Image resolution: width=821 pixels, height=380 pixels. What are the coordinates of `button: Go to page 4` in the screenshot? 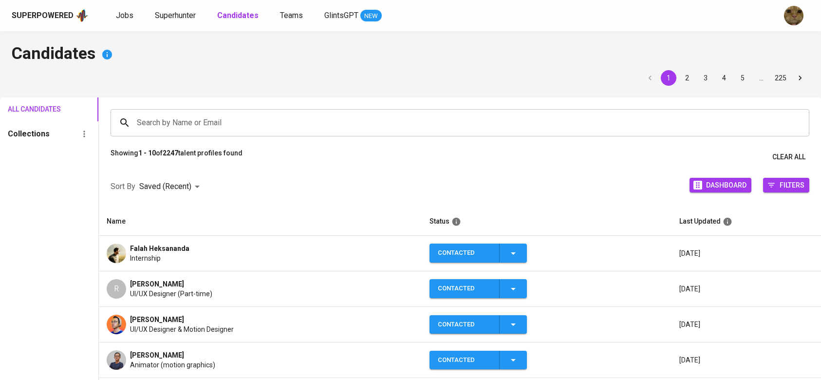 It's located at (725, 78).